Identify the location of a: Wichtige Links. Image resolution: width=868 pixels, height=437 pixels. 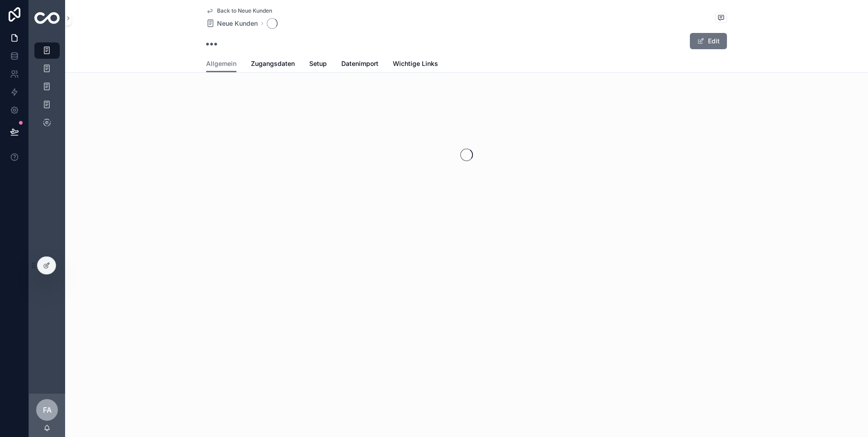
(416, 65).